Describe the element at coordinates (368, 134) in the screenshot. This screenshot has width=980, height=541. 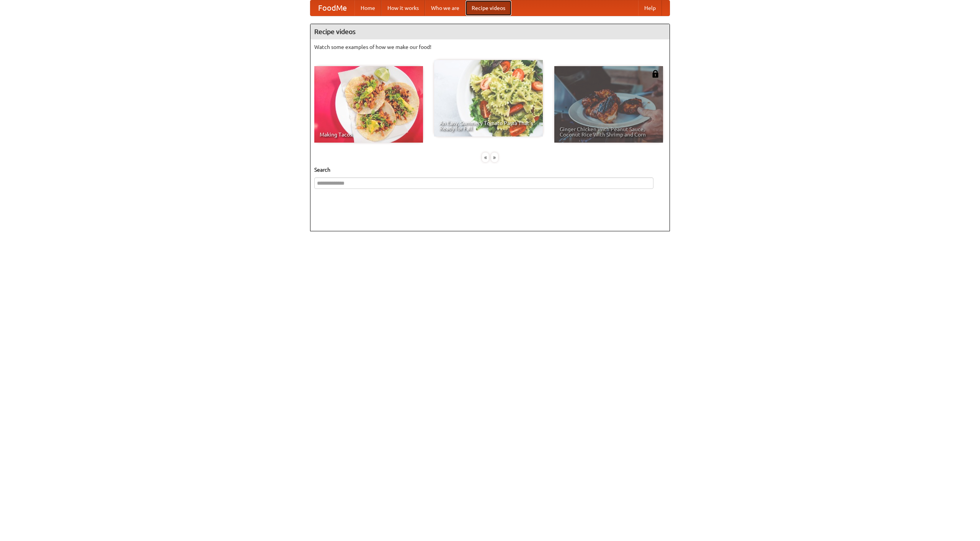
I see `span: Making Tacos` at that location.